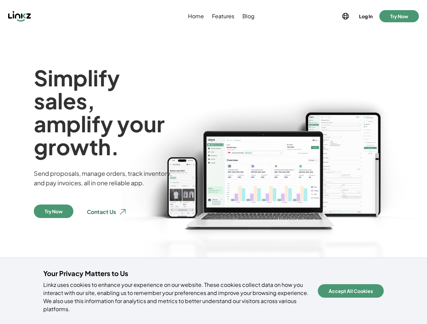  I want to click on a: Log In, so click(365, 16).